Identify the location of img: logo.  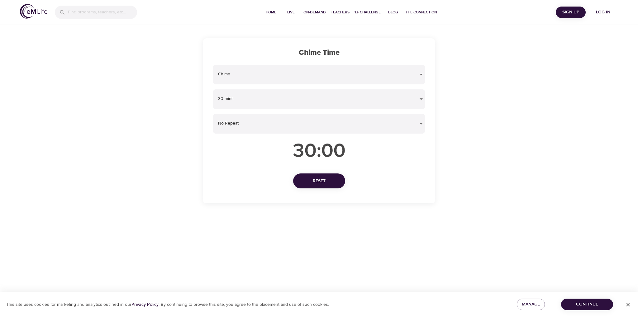
(34, 11).